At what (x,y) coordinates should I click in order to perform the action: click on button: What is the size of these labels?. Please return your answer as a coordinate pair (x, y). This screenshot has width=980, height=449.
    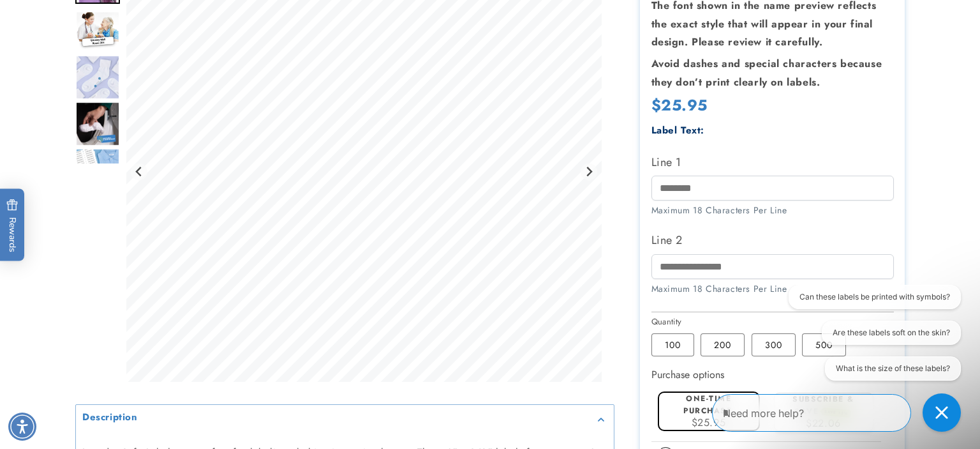
    Looking at the image, I should click on (122, 84).